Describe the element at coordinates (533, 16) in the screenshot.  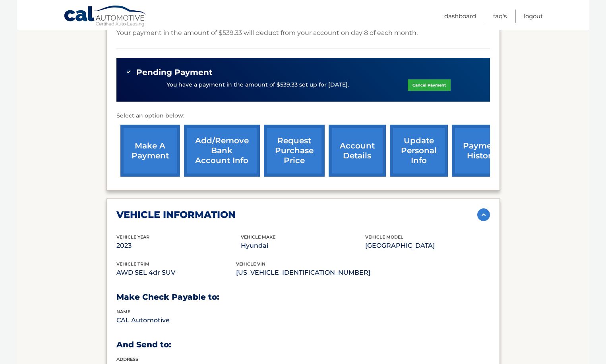
I see `a: Logout` at that location.